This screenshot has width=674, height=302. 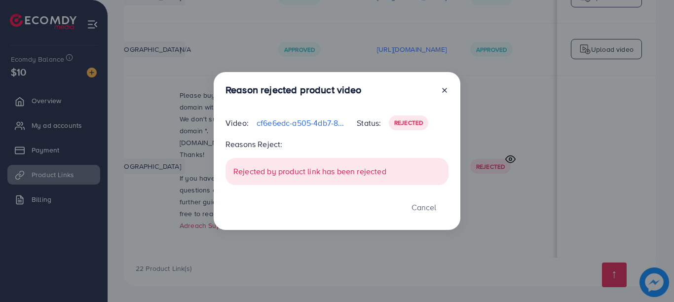 I want to click on p: Video:, so click(x=237, y=123).